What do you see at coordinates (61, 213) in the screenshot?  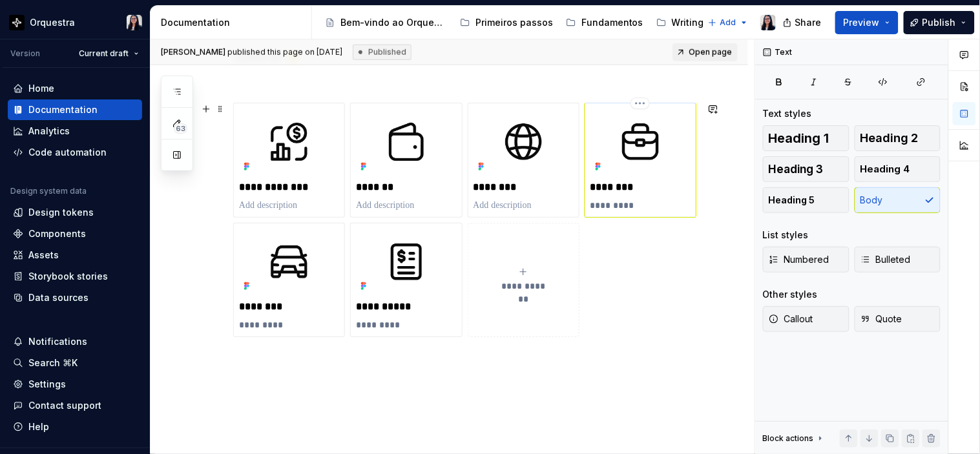 I see `div: Design tokens` at bounding box center [61, 213].